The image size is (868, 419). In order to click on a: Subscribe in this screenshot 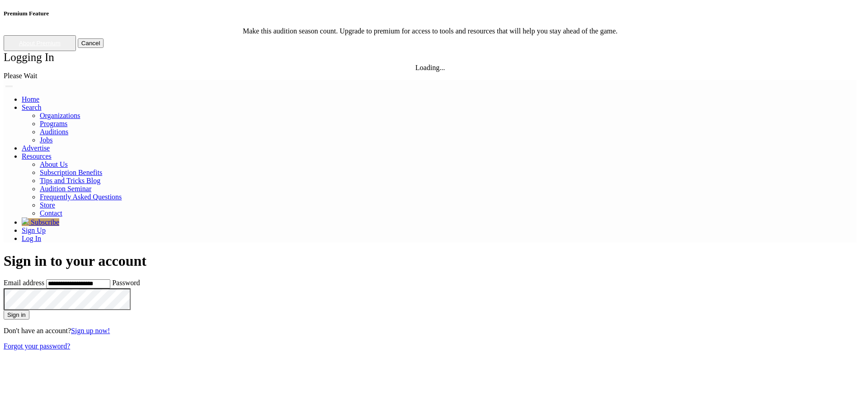, I will do `click(40, 222)`.